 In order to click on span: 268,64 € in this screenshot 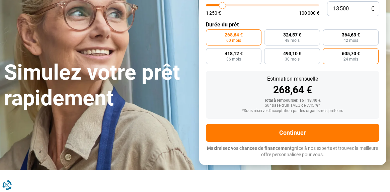, I will do `click(234, 35)`.